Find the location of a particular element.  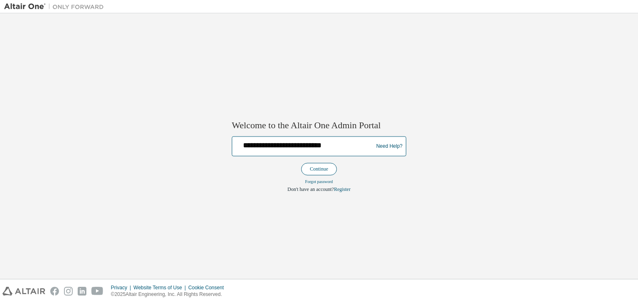

img: youtube.svg is located at coordinates (97, 291).